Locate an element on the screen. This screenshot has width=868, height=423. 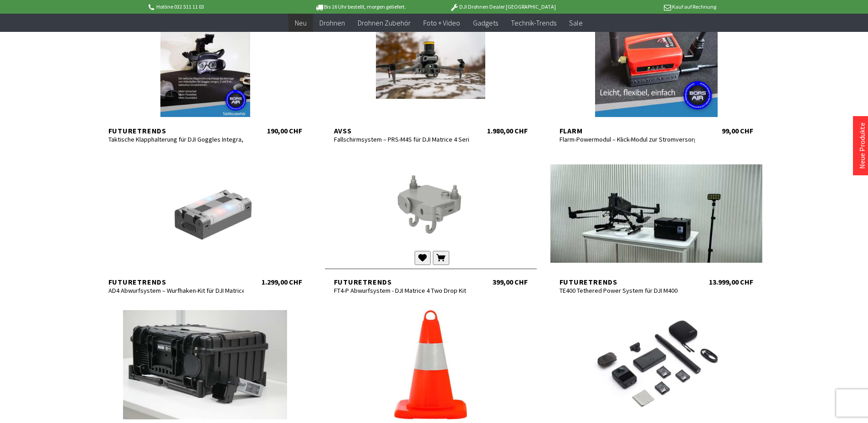
p: Hotline 032 511 11 03 is located at coordinates (218, 7).